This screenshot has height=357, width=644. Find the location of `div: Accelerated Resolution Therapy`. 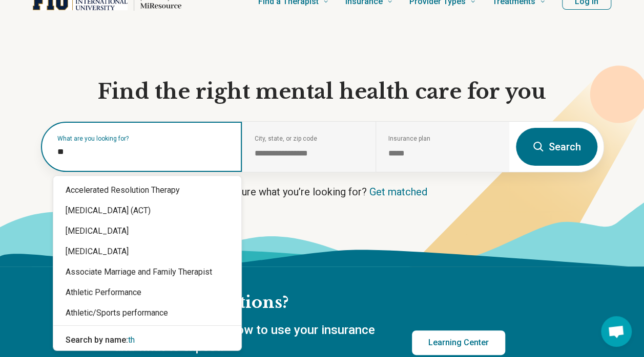

div: Accelerated Resolution Therapy is located at coordinates (147, 190).